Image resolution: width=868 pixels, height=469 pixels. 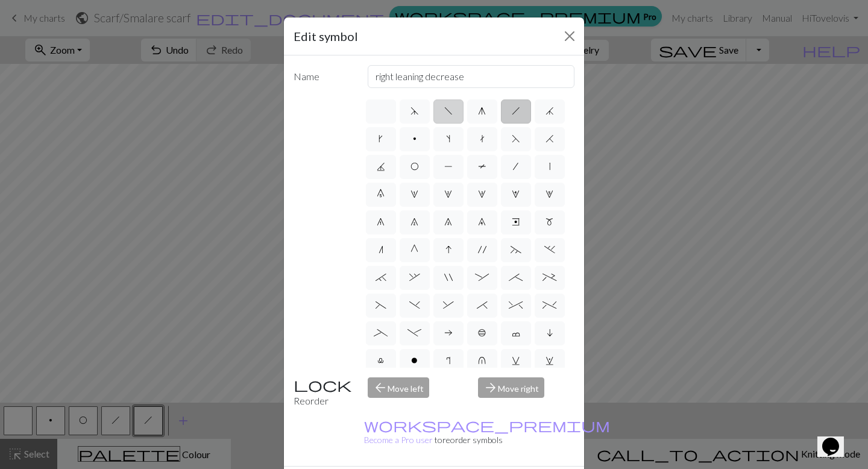 I want to click on span: 1, so click(x=414, y=194).